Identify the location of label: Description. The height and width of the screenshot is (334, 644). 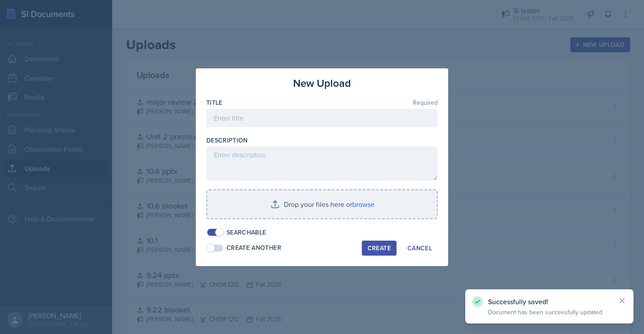
(227, 140).